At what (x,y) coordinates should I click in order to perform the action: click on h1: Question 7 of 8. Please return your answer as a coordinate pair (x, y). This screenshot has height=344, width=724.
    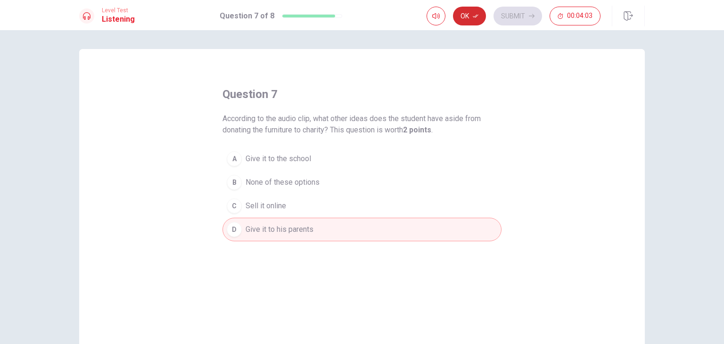
    Looking at the image, I should click on (247, 16).